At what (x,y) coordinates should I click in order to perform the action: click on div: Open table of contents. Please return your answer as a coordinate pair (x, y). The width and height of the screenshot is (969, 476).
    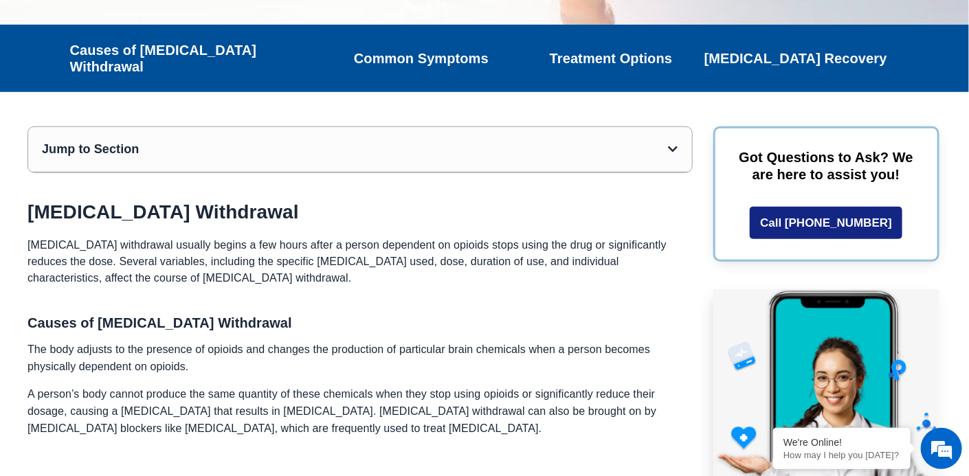
    Looking at the image, I should click on (673, 149).